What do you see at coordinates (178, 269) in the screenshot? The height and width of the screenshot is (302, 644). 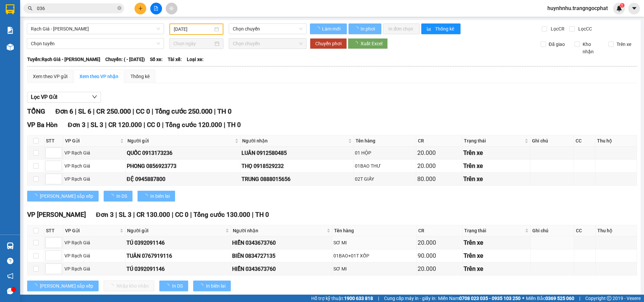 I see `div: TÚ 0392091146` at bounding box center [178, 269].